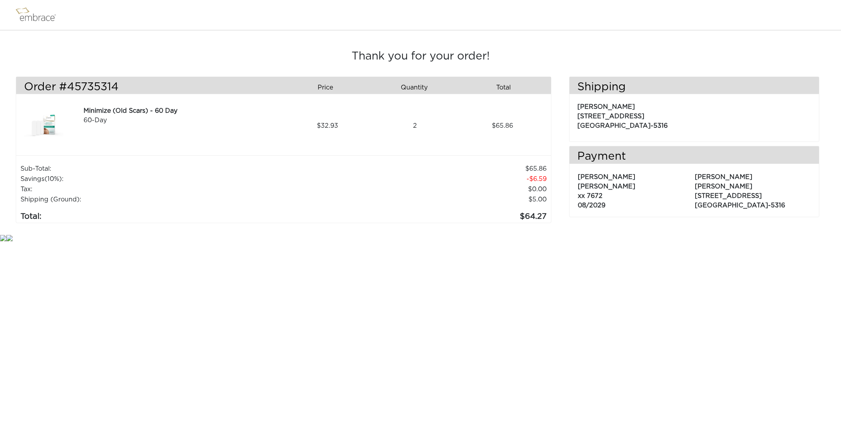  What do you see at coordinates (182, 120) in the screenshot?
I see `div: 60-Day` at bounding box center [182, 120].